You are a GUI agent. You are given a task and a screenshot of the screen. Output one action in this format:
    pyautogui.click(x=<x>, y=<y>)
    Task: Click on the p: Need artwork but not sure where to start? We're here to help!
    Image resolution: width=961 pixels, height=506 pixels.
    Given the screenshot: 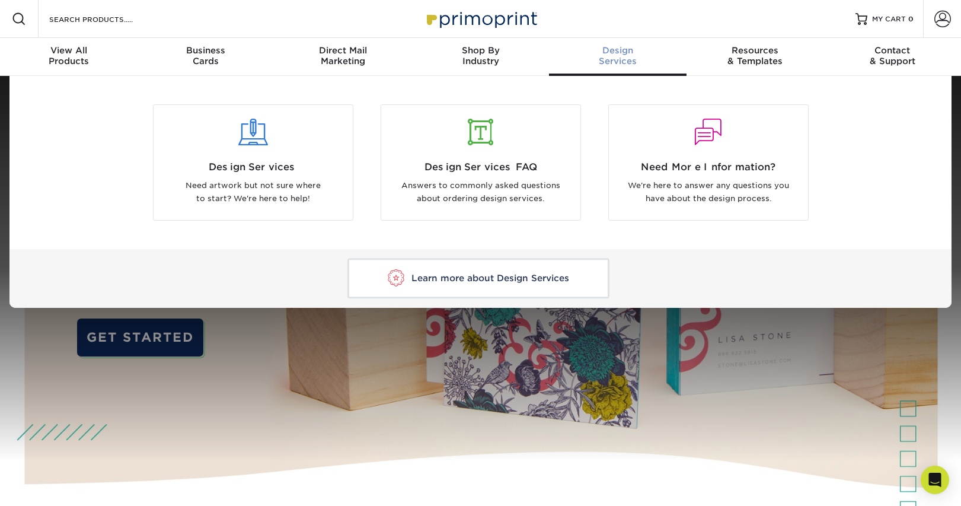 What is the action you would take?
    pyautogui.click(x=253, y=192)
    